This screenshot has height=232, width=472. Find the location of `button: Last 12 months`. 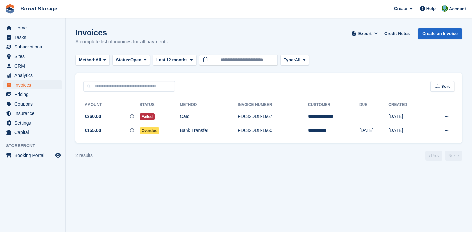

button: Last 12 months is located at coordinates (174, 60).